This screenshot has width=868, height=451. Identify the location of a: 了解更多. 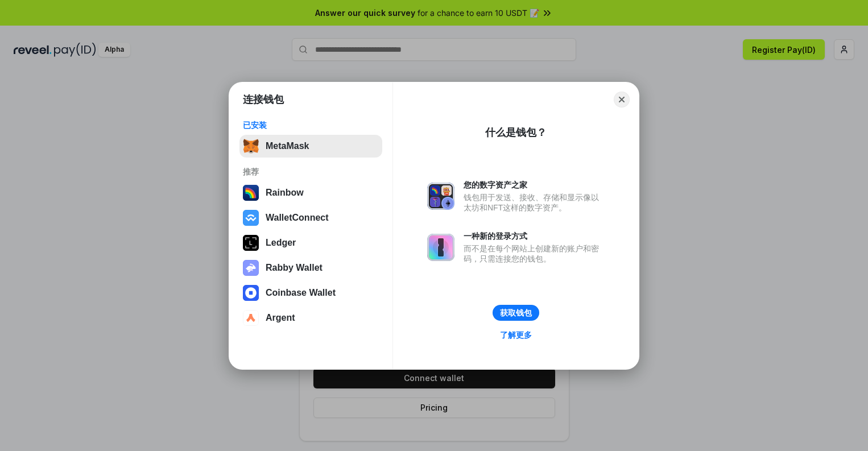
(516, 334).